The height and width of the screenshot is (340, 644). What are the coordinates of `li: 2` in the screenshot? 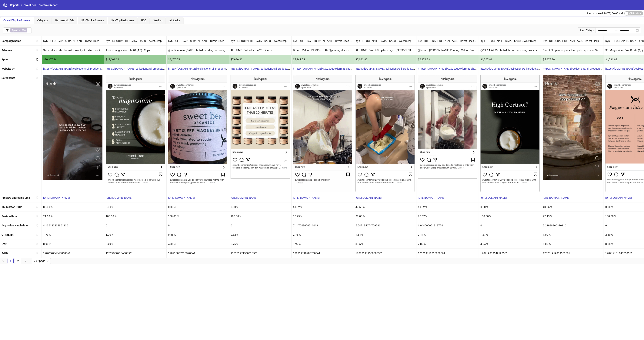 It's located at (18, 261).